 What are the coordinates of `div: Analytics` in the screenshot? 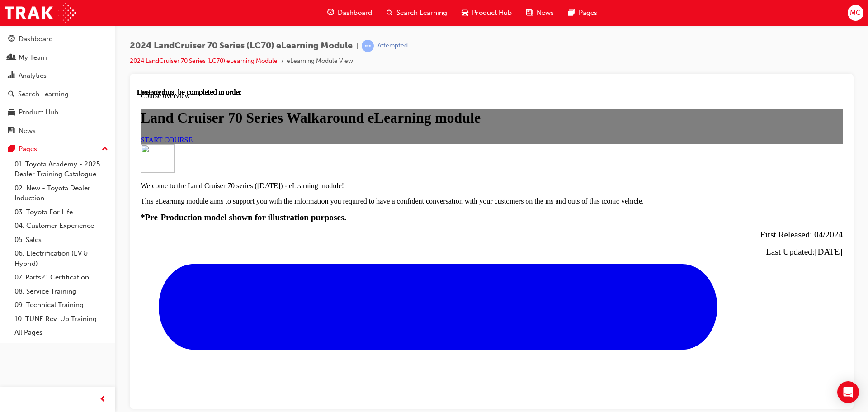 It's located at (33, 75).